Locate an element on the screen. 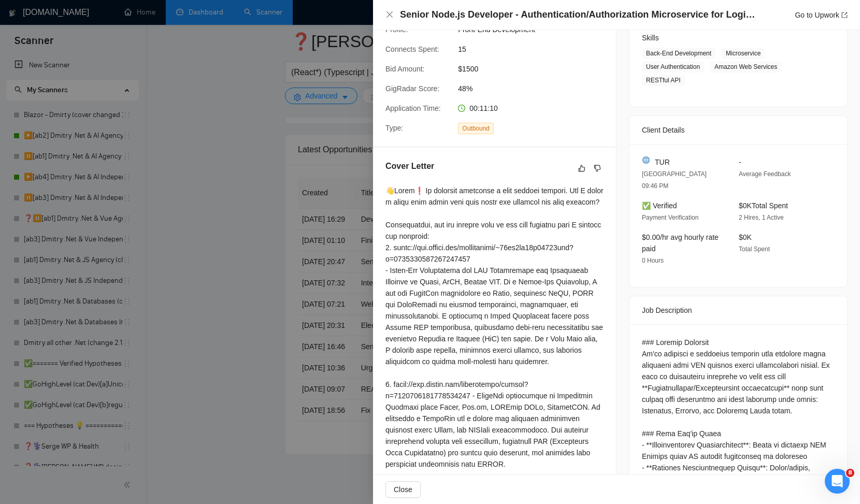  span: $0K Total Spent is located at coordinates (763, 206).